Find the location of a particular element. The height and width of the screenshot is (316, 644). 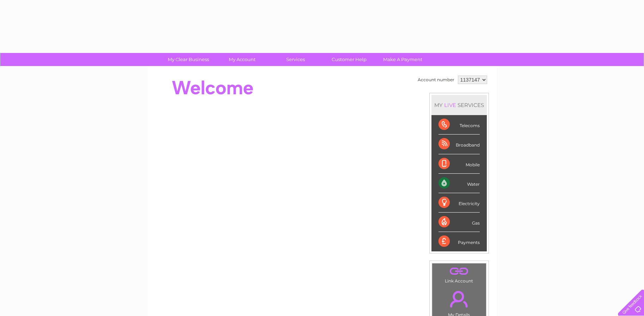

td: Account number is located at coordinates (436, 80).